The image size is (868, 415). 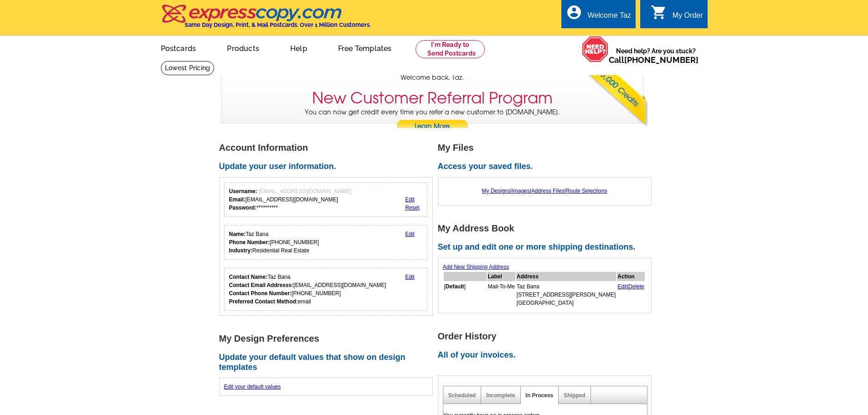 I want to click on strong: Contact Phone Number:, so click(x=260, y=293).